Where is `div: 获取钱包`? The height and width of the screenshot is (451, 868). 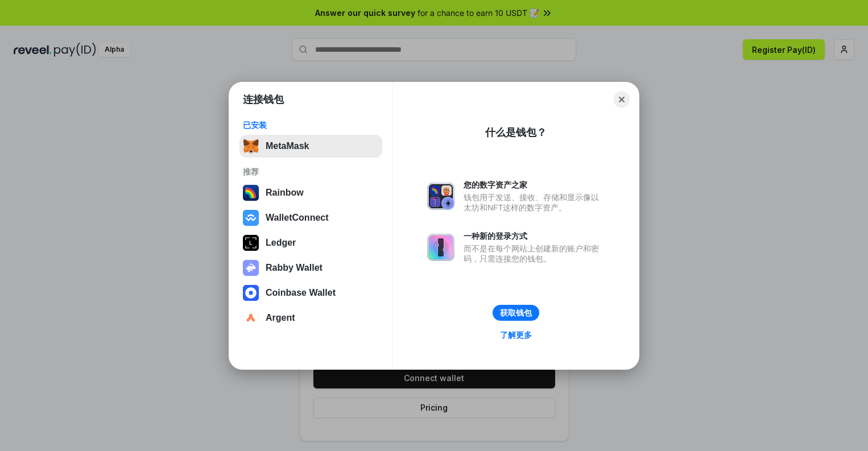
div: 获取钱包 is located at coordinates (516, 312).